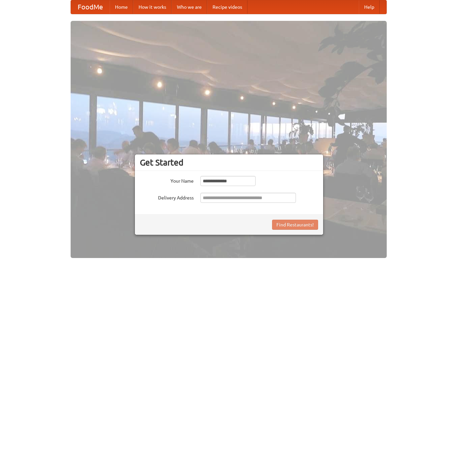  Describe the element at coordinates (227, 7) in the screenshot. I see `a: Recipe videos` at that location.